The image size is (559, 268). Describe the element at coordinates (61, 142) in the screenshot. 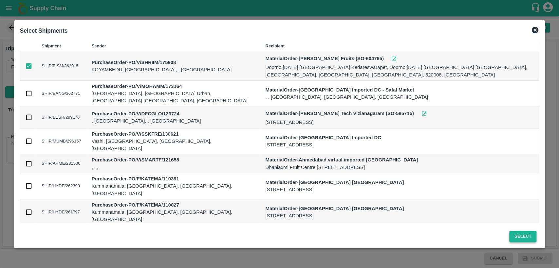

I see `td: SHIP/MUMB/296157` at that location.